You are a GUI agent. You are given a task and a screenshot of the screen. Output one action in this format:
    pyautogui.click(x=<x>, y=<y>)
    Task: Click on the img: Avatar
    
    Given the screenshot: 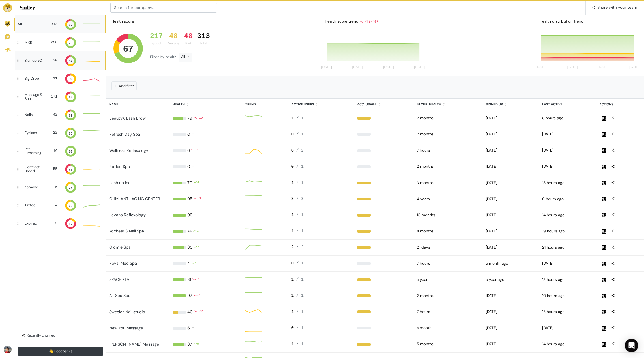 What is the action you would take?
    pyautogui.click(x=7, y=349)
    